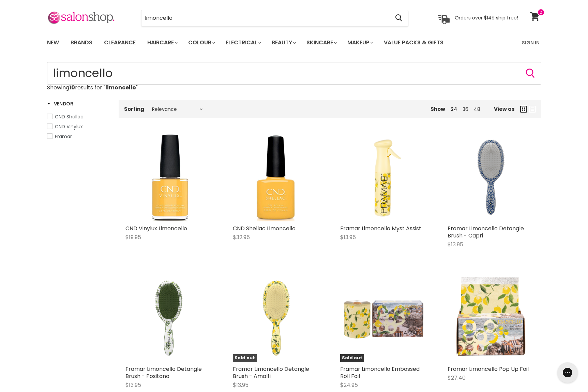  Describe the element at coordinates (383, 178) in the screenshot. I see `img: Framar Limoncello Myst Assist` at that location.